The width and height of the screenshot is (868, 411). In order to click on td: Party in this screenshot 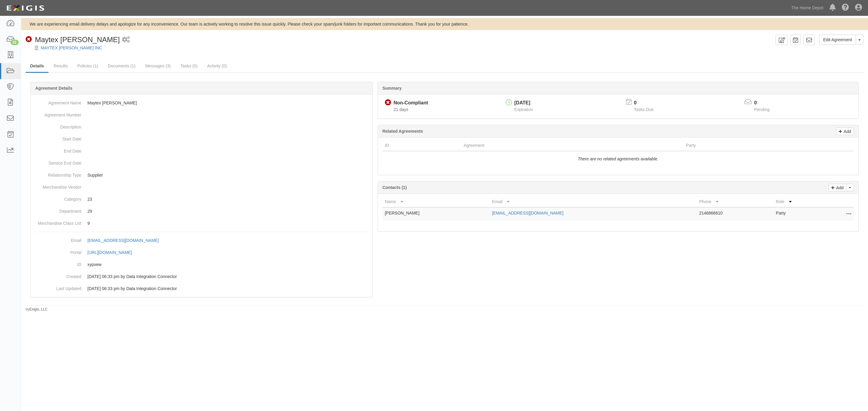, I will do `click(801, 214)`.